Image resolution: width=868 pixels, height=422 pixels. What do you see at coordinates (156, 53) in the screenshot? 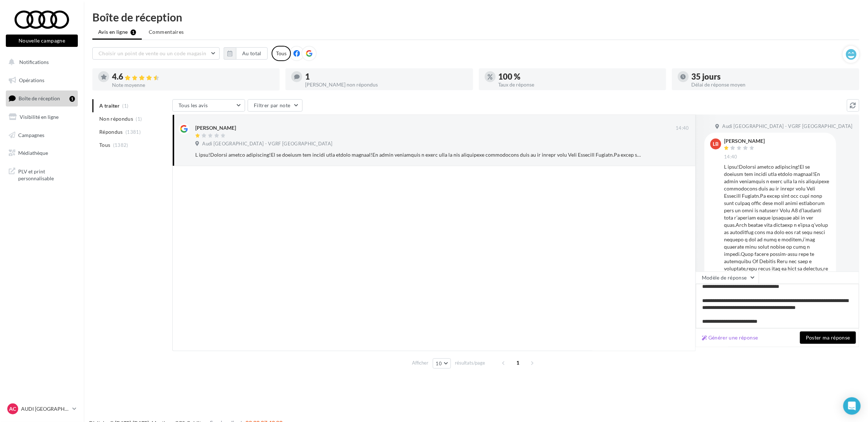
I see `button: Choisir un point de vente ou un code magasin` at bounding box center [156, 53].